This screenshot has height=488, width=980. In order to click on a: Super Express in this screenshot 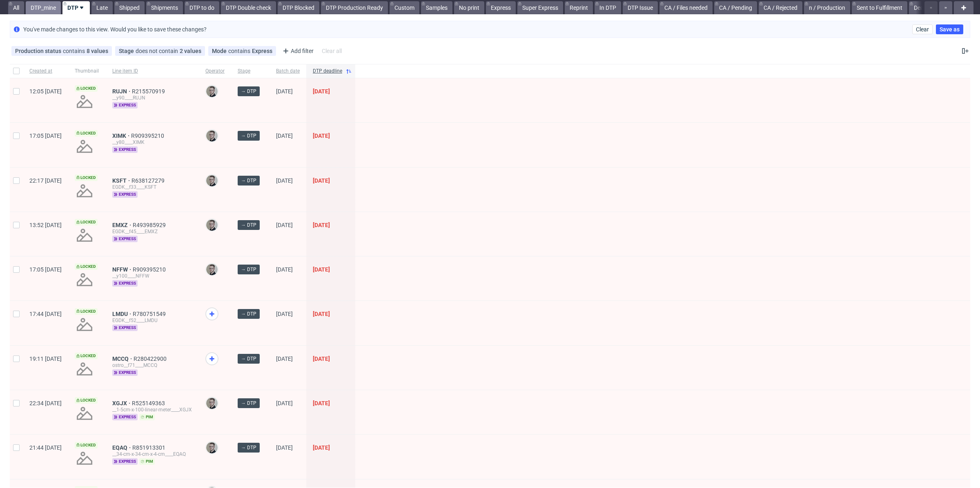, I will do `click(540, 7)`.